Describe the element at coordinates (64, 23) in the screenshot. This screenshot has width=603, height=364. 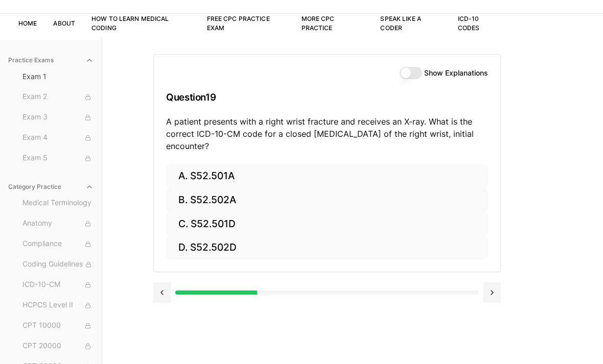
I see `a: About` at that location.